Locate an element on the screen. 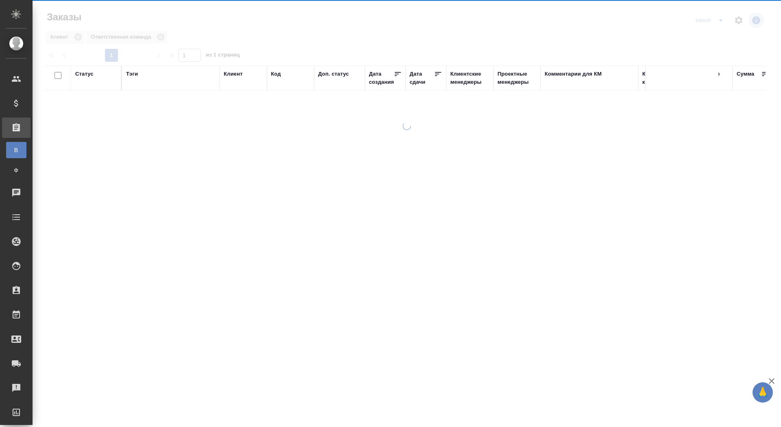 The image size is (781, 427). div: Клиентские менеджеры is located at coordinates (470, 78).